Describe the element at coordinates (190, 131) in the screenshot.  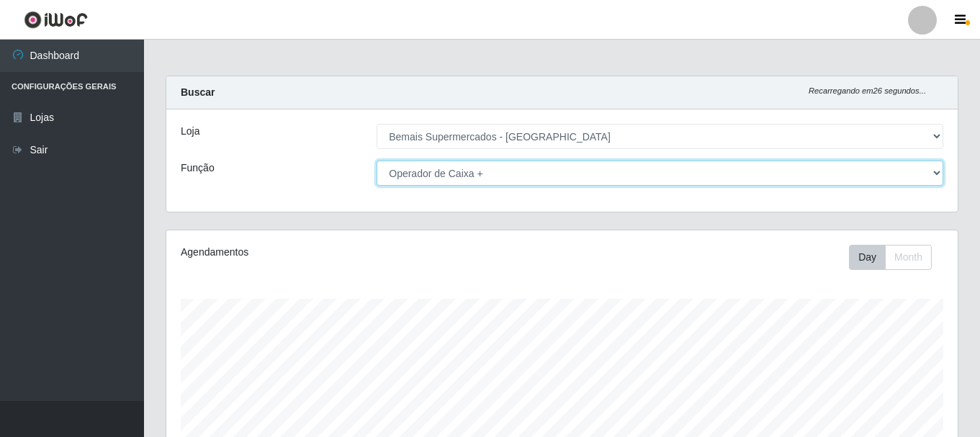
I see `label: Loja` at that location.